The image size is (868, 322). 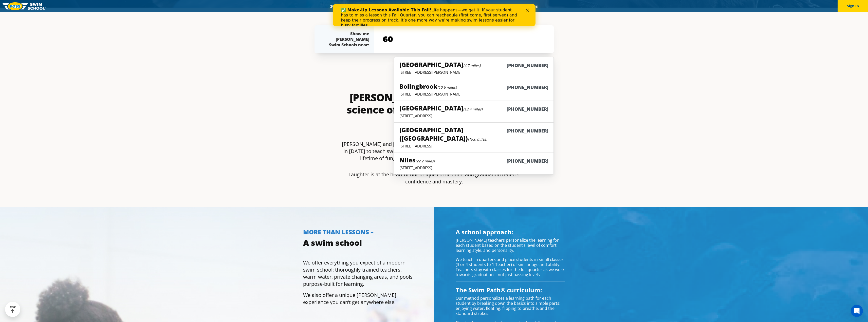 What do you see at coordinates (425, 161) in the screenshot?
I see `small: (22.2 miles)` at bounding box center [425, 161].